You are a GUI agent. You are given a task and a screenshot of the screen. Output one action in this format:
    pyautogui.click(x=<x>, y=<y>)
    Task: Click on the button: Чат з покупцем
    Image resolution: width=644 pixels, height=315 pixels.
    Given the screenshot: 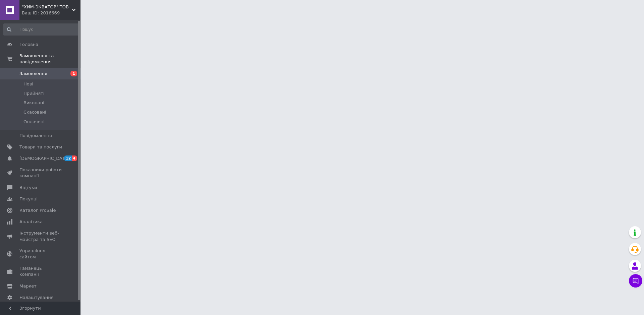 What is the action you would take?
    pyautogui.click(x=636, y=281)
    